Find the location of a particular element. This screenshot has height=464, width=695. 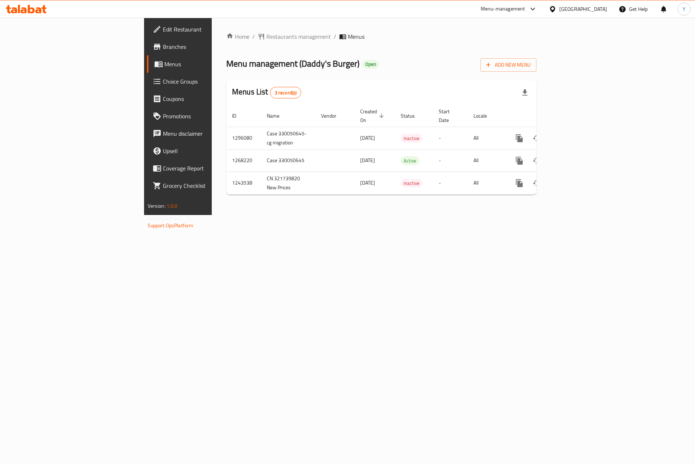

table: enhanced table is located at coordinates (406, 150).